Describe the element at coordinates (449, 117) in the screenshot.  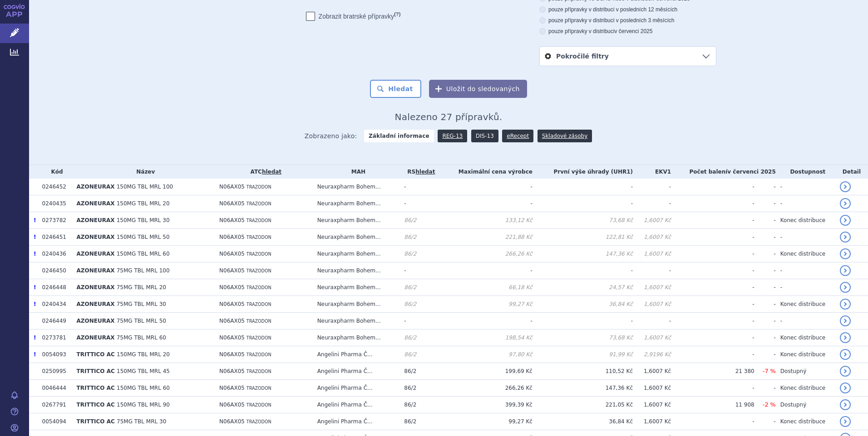
I see `span: Nalezeno 27 přípravků.` at that location.